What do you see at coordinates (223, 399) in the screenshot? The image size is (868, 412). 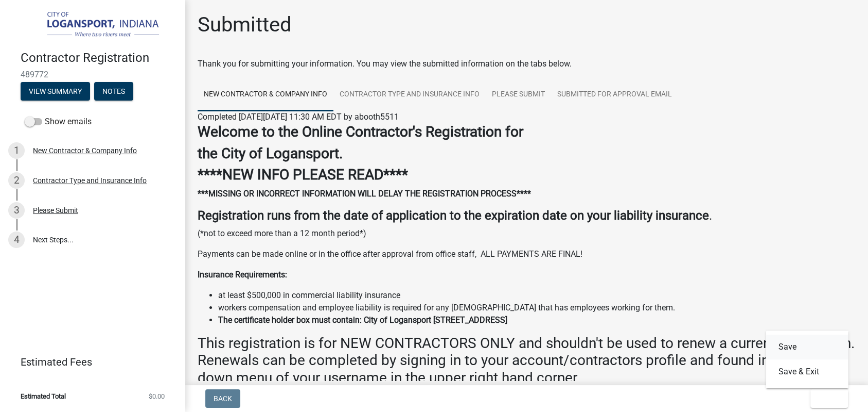 I see `span: Back` at bounding box center [223, 399].